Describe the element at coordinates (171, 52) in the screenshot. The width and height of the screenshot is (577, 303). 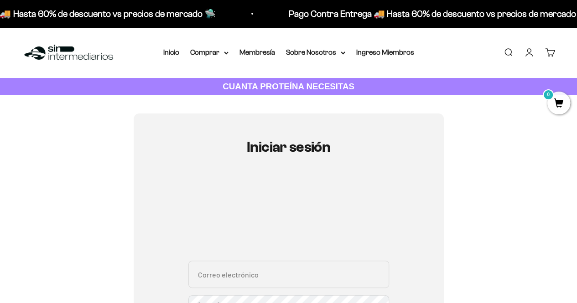
I see `a: Inicio` at that location.